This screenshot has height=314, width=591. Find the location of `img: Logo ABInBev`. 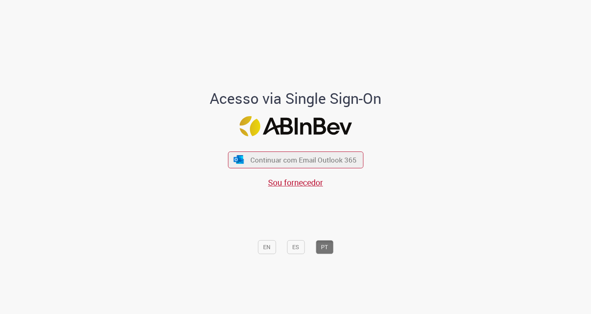

img: Logo ABInBev is located at coordinates (296, 126).